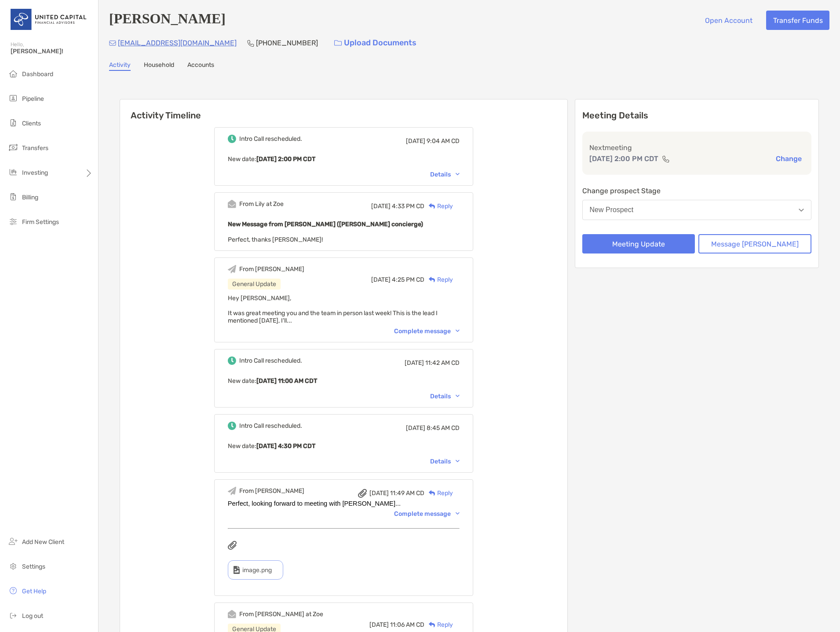 This screenshot has width=840, height=632. I want to click on span: image.png, so click(257, 570).